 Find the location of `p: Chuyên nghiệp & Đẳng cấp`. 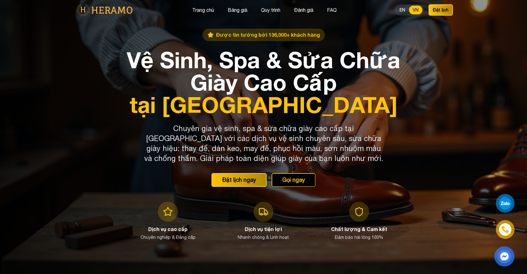

p: Chuyên nghiệp & Đẳng cấp is located at coordinates (168, 237).